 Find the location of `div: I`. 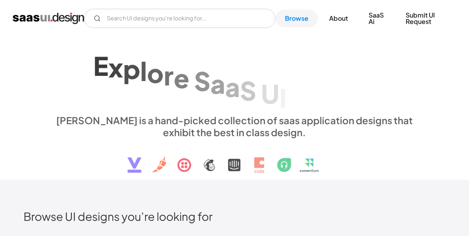

div: I is located at coordinates (283, 97).